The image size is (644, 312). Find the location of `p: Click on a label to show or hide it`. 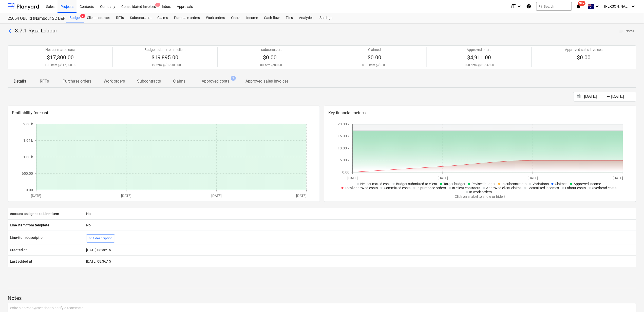

p: Click on a label to show or hide it is located at coordinates (480, 197).